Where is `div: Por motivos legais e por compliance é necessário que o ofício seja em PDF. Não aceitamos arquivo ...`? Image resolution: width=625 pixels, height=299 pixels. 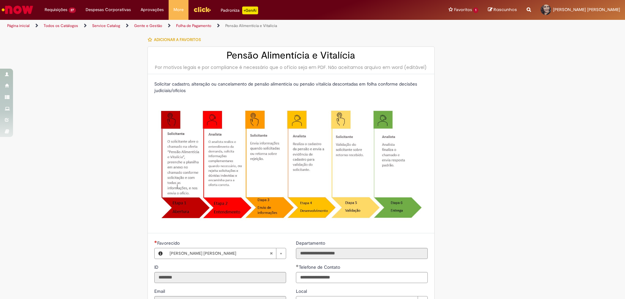 div: Por motivos legais e por compliance é necessário que o ofício seja em PDF. Não aceitamos arquivo ... is located at coordinates (291, 67).